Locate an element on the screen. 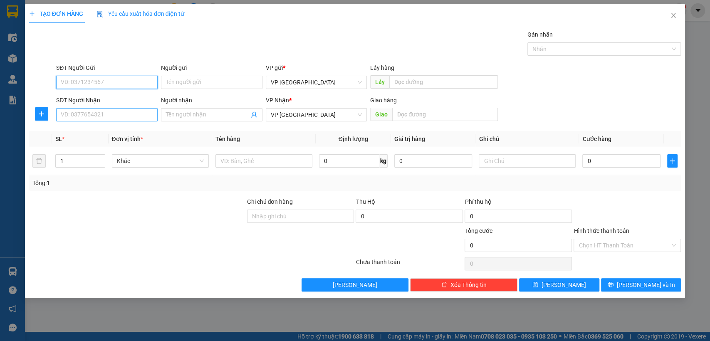  span: Giao hàng is located at coordinates (383, 100).